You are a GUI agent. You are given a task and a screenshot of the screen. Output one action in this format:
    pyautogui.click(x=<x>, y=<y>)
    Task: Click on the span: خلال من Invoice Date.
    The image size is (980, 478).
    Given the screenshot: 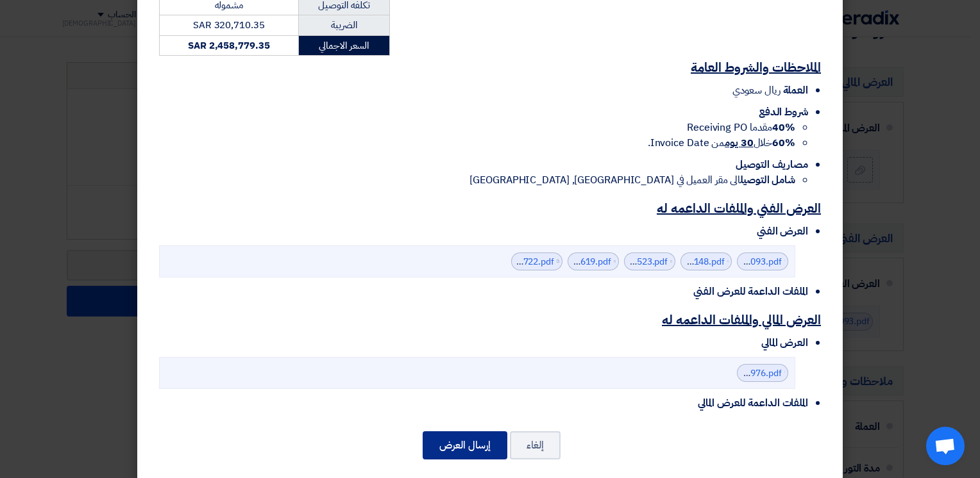 What is the action you would take?
    pyautogui.click(x=722, y=143)
    